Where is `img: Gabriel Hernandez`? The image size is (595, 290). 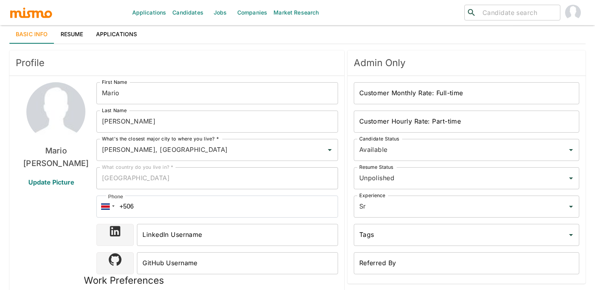 img: Gabriel Hernandez is located at coordinates (573, 13).